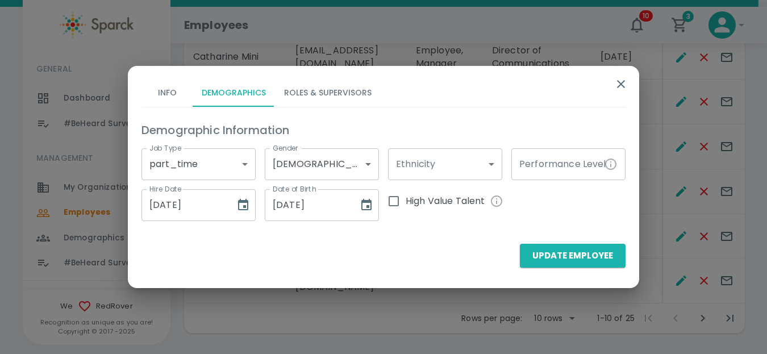  I want to click on label: Date of Birth, so click(294, 189).